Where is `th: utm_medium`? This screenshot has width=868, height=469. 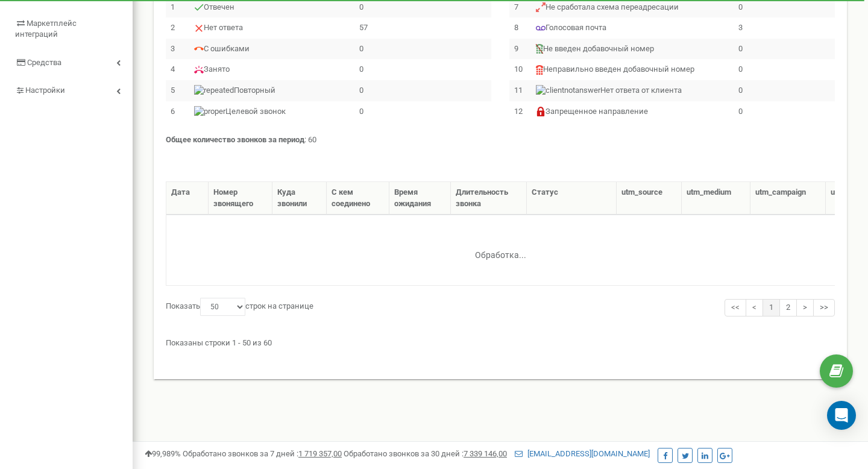
th: utm_medium is located at coordinates (716, 199).